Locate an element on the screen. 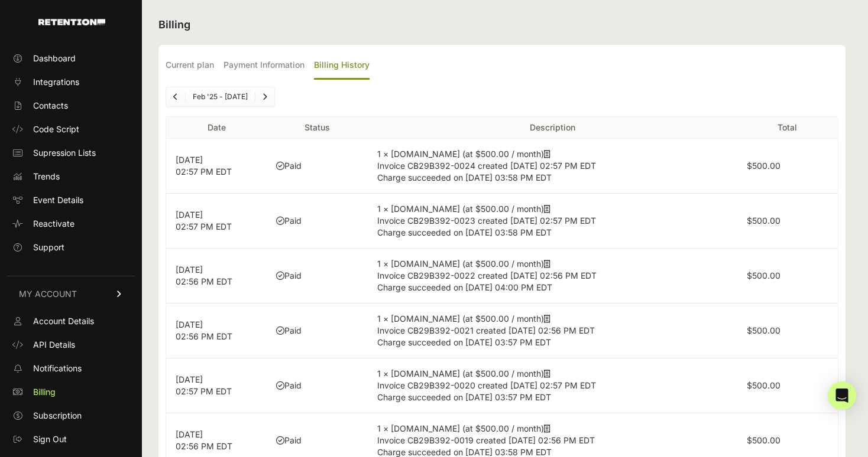 This screenshot has width=868, height=457. a: Subscription is located at coordinates (71, 416).